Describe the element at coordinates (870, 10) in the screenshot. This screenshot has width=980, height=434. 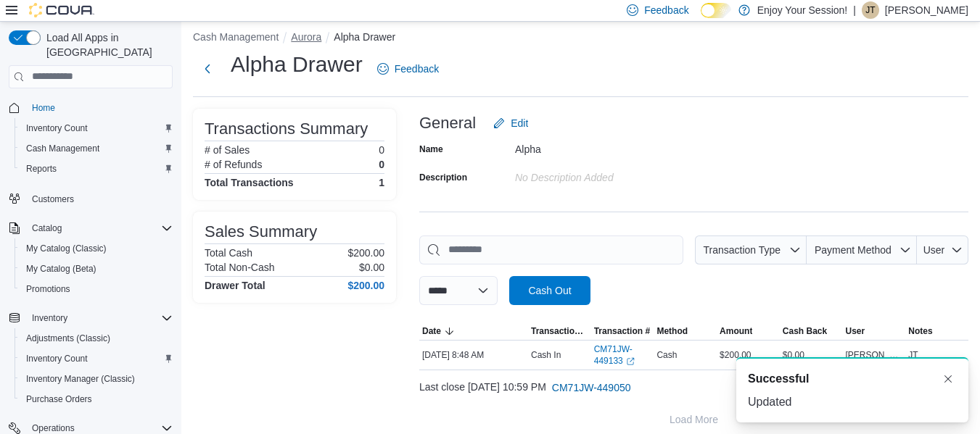
I see `div: Jeremy Tremblett` at that location.